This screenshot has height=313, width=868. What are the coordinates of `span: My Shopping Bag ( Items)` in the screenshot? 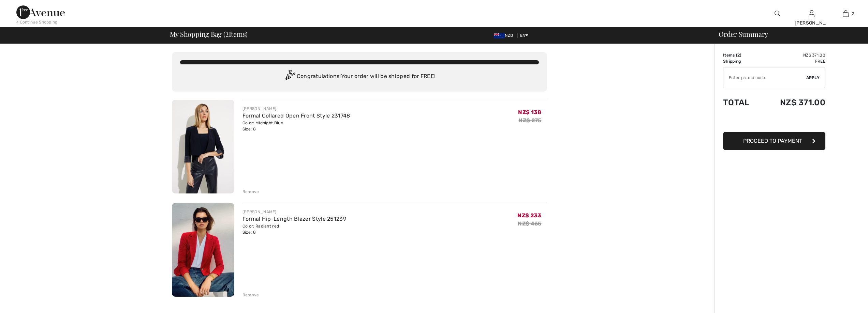 It's located at (209, 34).